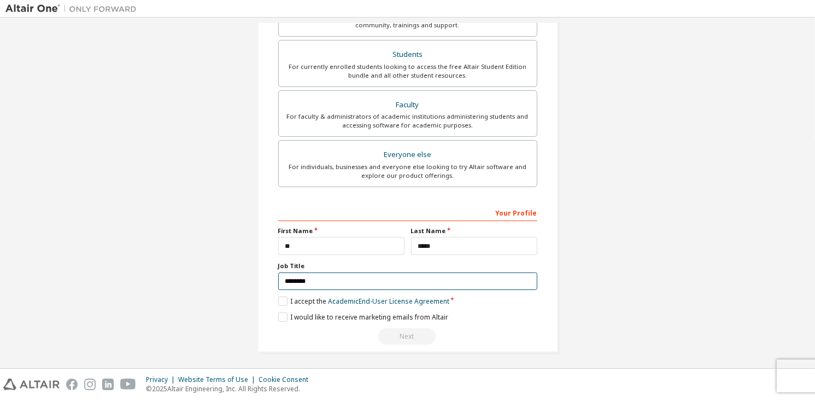 Image resolution: width=815 pixels, height=400 pixels. What do you see at coordinates (408, 105) in the screenshot?
I see `div: Faculty` at bounding box center [408, 105].